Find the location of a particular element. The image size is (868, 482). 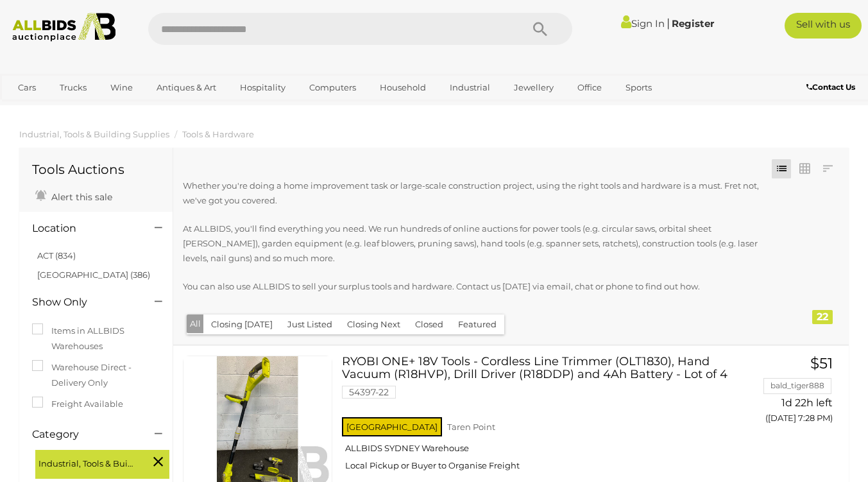

b: Contact Us is located at coordinates (831, 87).